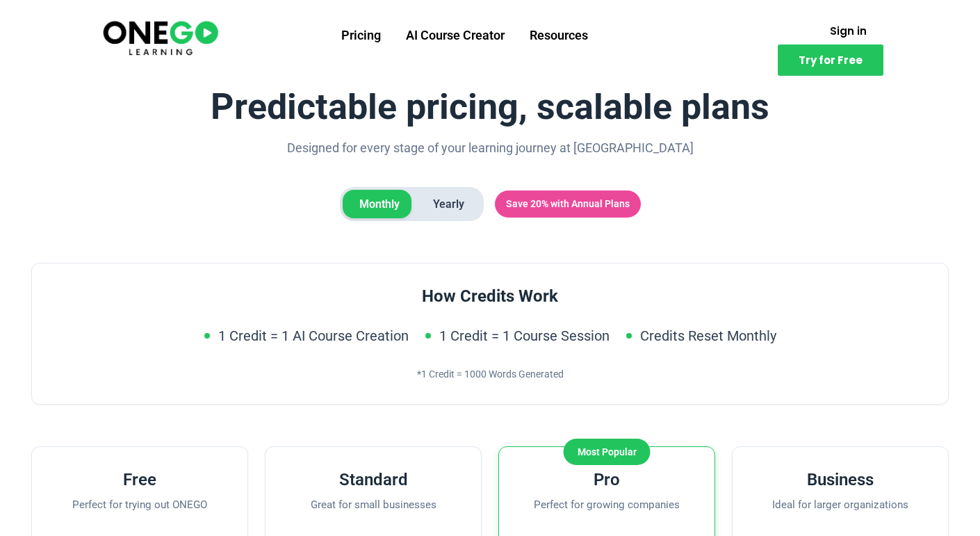 Image resolution: width=980 pixels, height=536 pixels. What do you see at coordinates (490, 297) in the screenshot?
I see `h3: How Credits Work` at bounding box center [490, 297].